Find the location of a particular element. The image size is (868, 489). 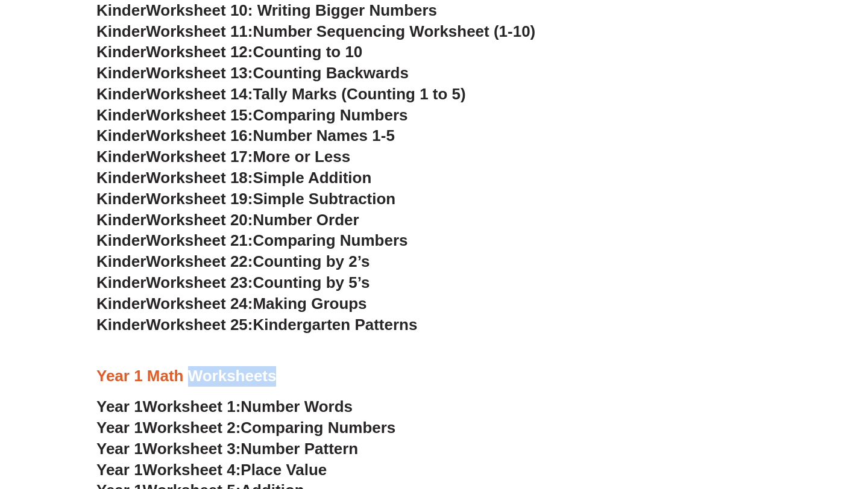

span: Worksheet 1: is located at coordinates (191, 407).